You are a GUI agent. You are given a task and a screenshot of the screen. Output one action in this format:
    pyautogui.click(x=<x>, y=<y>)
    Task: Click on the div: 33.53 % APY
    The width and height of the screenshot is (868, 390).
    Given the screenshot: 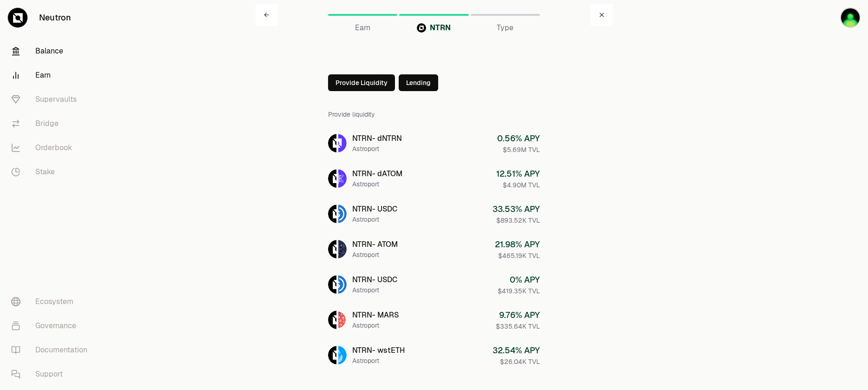 What is the action you would take?
    pyautogui.click(x=516, y=209)
    